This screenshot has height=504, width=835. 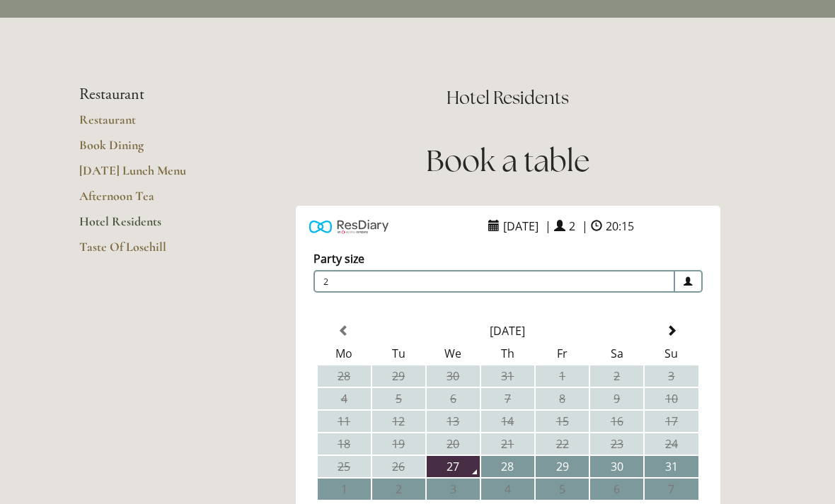 What do you see at coordinates (507, 422) in the screenshot?
I see `td: 14` at bounding box center [507, 422].